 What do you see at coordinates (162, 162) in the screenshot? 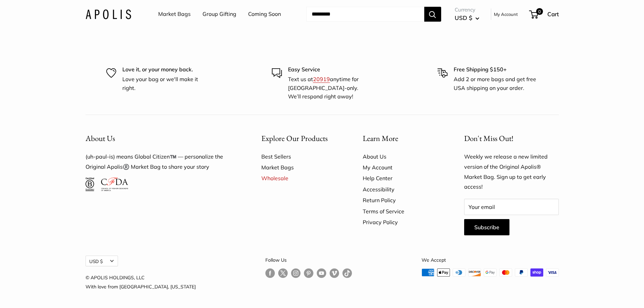
I see `p: (uh-paul-is) means Global Citizen™️ — personalize the Original Apolis®️ Market Bag to share your ...` at bounding box center [162, 162].